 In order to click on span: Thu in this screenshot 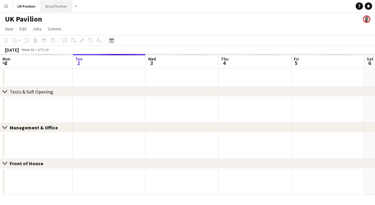, I will do `click(224, 59)`.